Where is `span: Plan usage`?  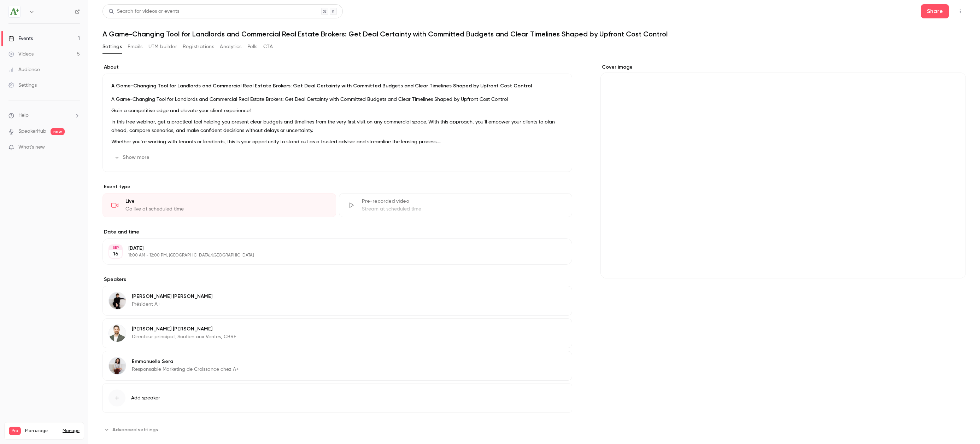
span: Plan usage is located at coordinates (42, 431).